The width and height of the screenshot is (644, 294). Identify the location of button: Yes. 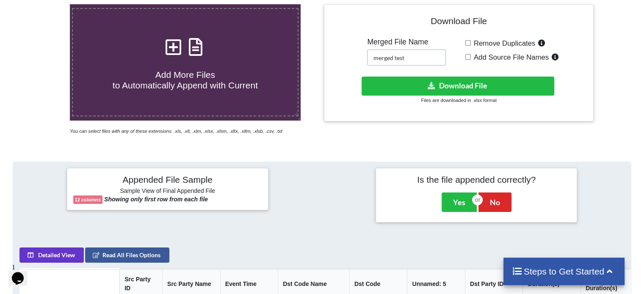
(459, 202).